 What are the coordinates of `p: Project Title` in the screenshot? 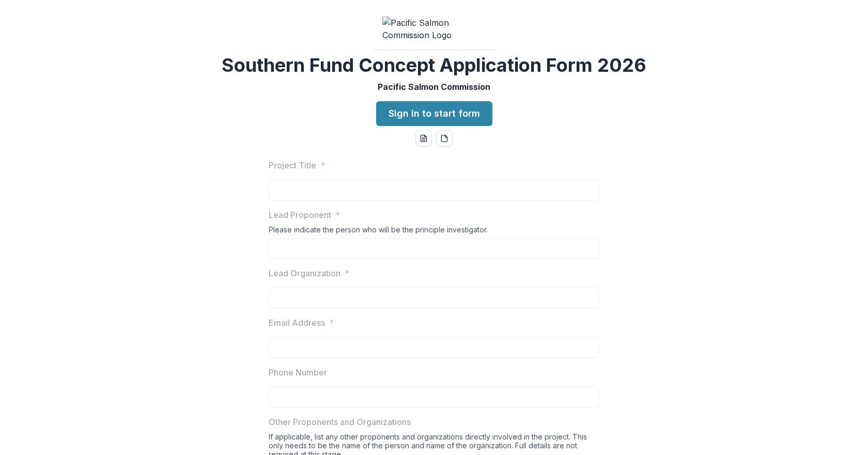 It's located at (293, 165).